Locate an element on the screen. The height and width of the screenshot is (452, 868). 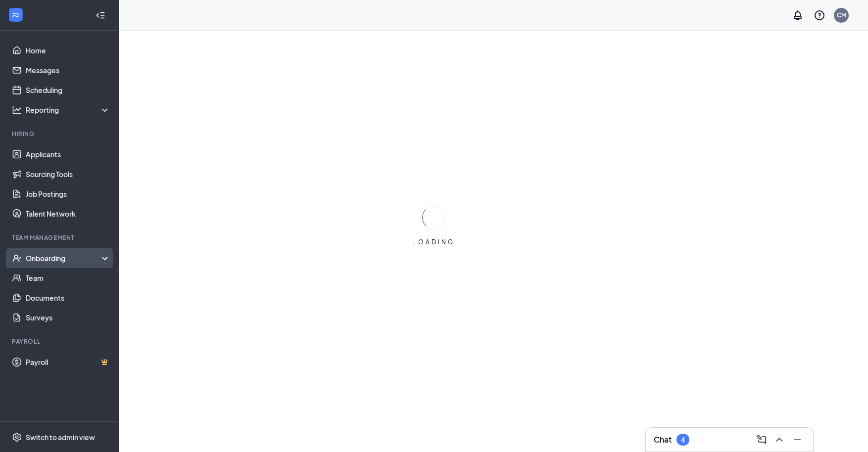
div: CM is located at coordinates (841, 15).